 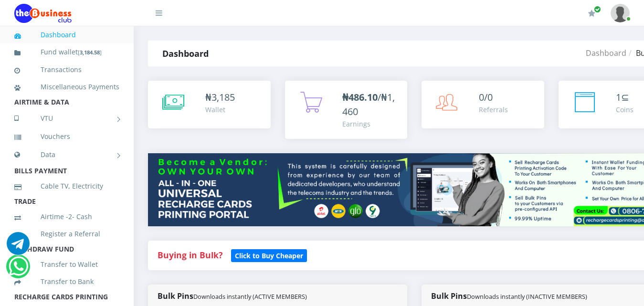 What do you see at coordinates (67, 118) in the screenshot?
I see `a: VTU` at bounding box center [67, 118].